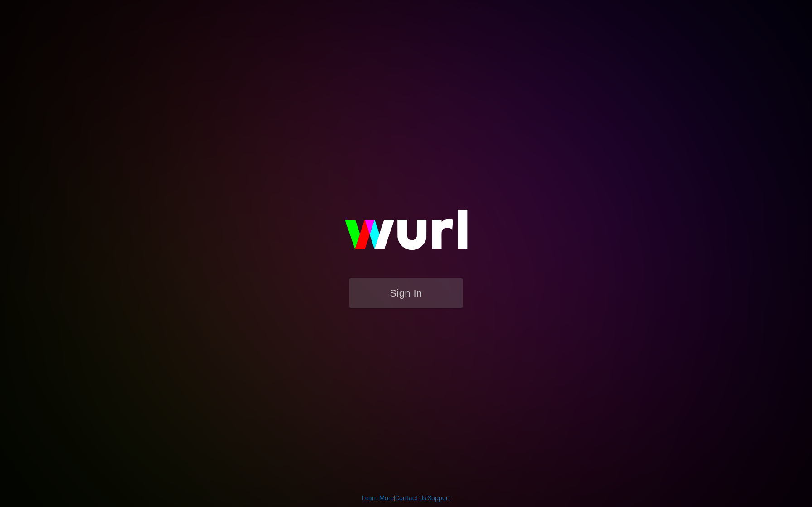 Image resolution: width=812 pixels, height=507 pixels. I want to click on img: wurl-logo-on-black-223613ac3d8ba8fe6dc639794a292ebdb59501304c7dfd60c99c58986ef67473.svg, so click(406, 234).